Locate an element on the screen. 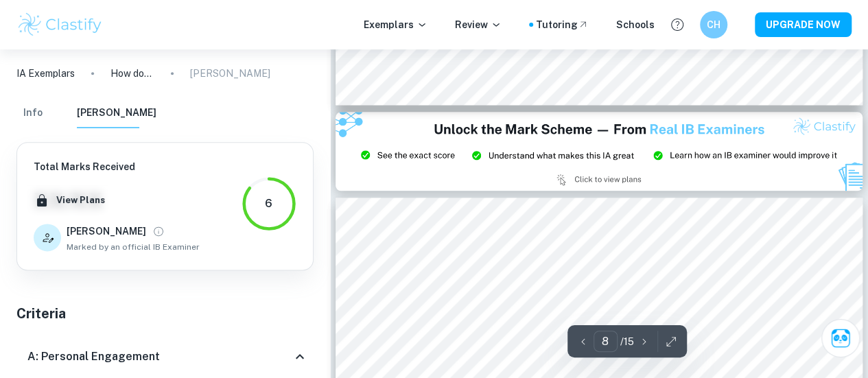  h5: Criteria is located at coordinates (165, 313).